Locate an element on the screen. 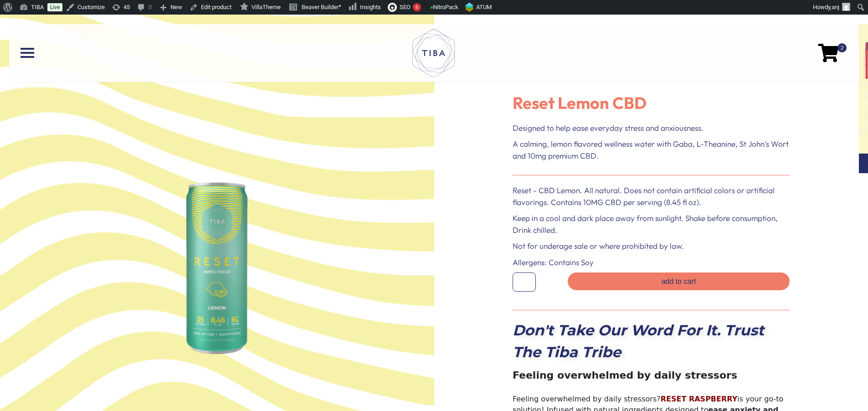  strong: Don't Take Our Word For It. Trust The Tiba Tribe is located at coordinates (638, 341).